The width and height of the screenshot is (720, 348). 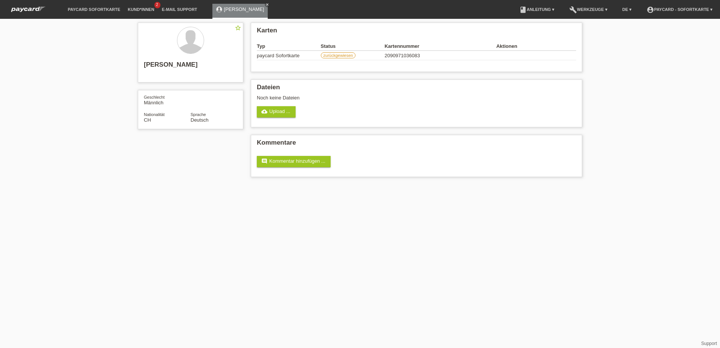 I want to click on i: cloud_upload, so click(x=264, y=112).